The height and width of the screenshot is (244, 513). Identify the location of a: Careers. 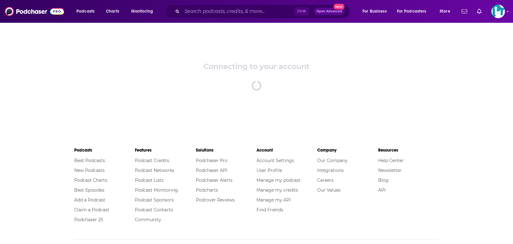
(325, 180).